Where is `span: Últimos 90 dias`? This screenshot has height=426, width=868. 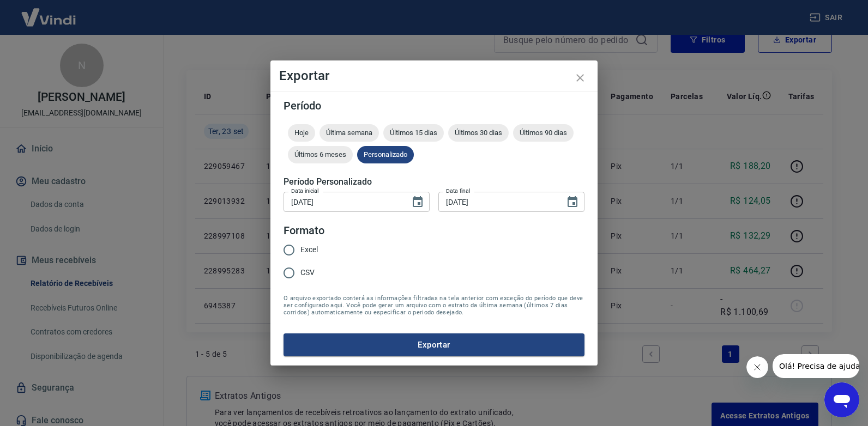
span: Últimos 90 dias is located at coordinates (543, 132).